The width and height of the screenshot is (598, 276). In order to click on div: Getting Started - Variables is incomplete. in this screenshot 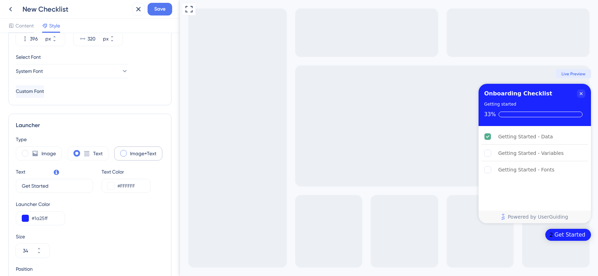, I will do `click(355, 153)`.